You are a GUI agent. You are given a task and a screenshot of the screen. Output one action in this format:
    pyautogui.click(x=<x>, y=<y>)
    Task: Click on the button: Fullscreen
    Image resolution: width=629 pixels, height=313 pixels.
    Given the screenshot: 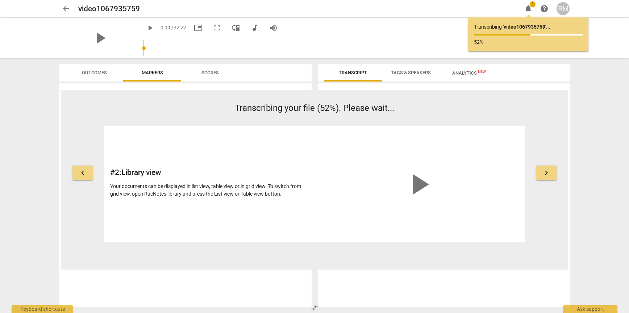 What is the action you would take?
    pyautogui.click(x=217, y=28)
    